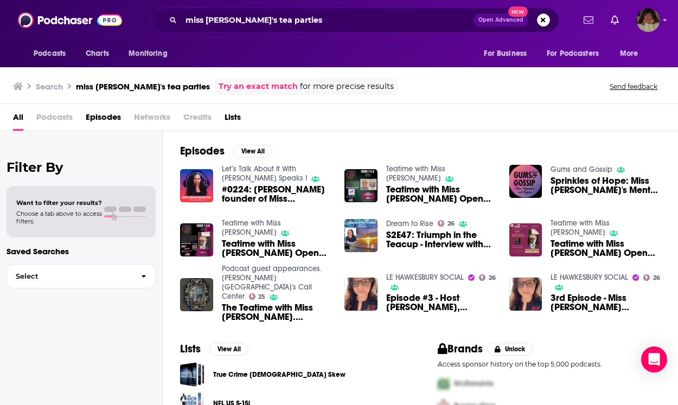 Image resolution: width=678 pixels, height=405 pixels. Describe the element at coordinates (460, 349) in the screenshot. I see `h2: Brands` at that location.